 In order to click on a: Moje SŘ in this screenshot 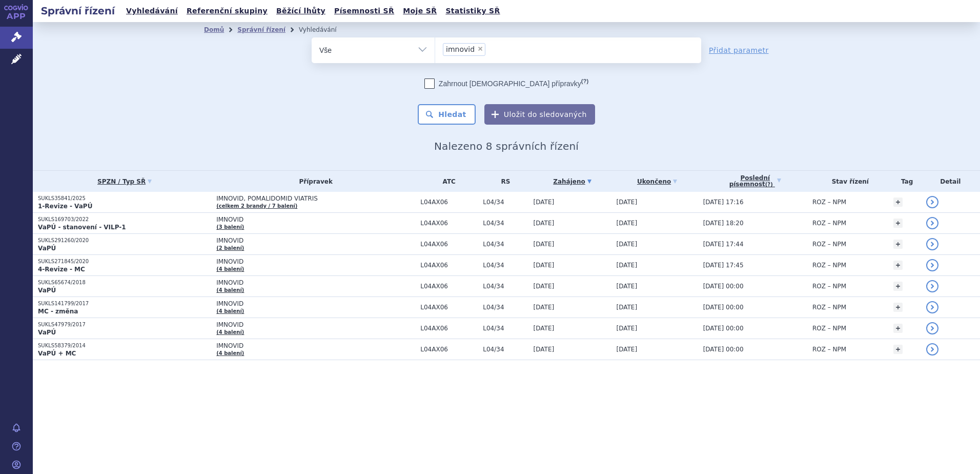, I will do `click(419, 11)`.